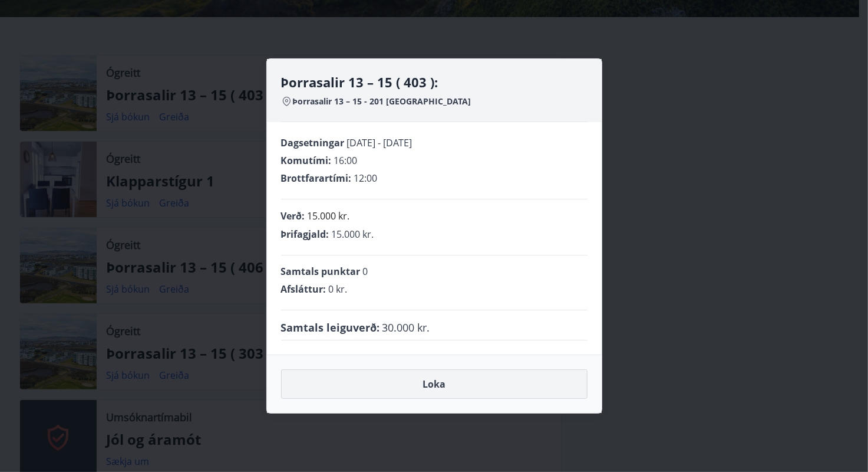 The height and width of the screenshot is (472, 868). I want to click on span: 0 kr., so click(339, 289).